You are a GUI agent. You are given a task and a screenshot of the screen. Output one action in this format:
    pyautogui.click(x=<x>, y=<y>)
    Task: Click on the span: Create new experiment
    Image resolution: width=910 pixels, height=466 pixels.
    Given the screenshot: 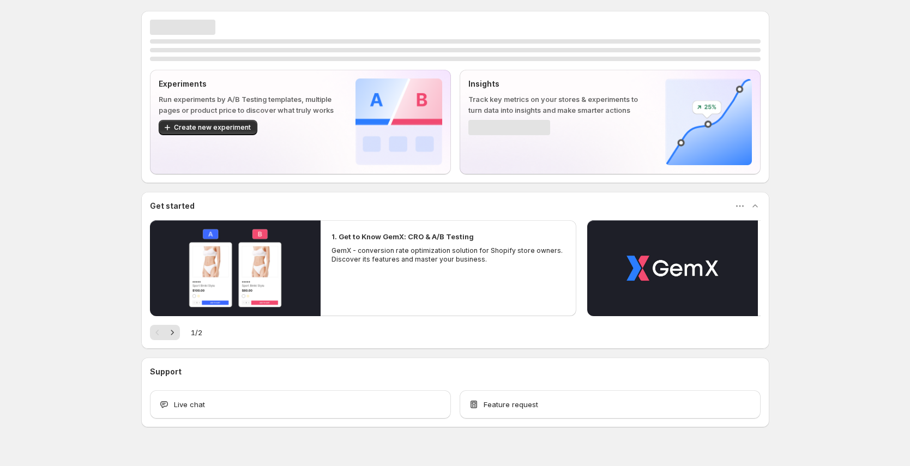 What is the action you would take?
    pyautogui.click(x=212, y=128)
    